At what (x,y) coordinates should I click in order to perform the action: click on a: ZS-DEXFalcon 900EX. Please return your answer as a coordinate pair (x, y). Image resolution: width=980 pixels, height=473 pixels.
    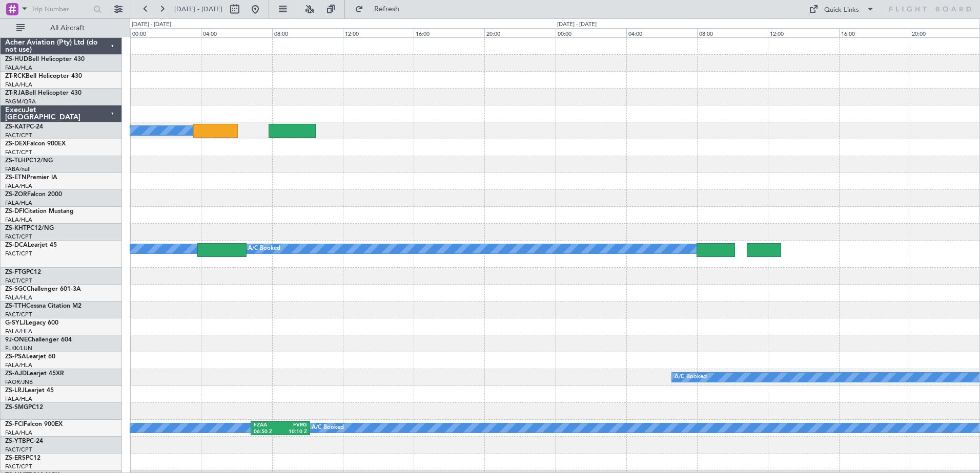
    Looking at the image, I should click on (35, 144).